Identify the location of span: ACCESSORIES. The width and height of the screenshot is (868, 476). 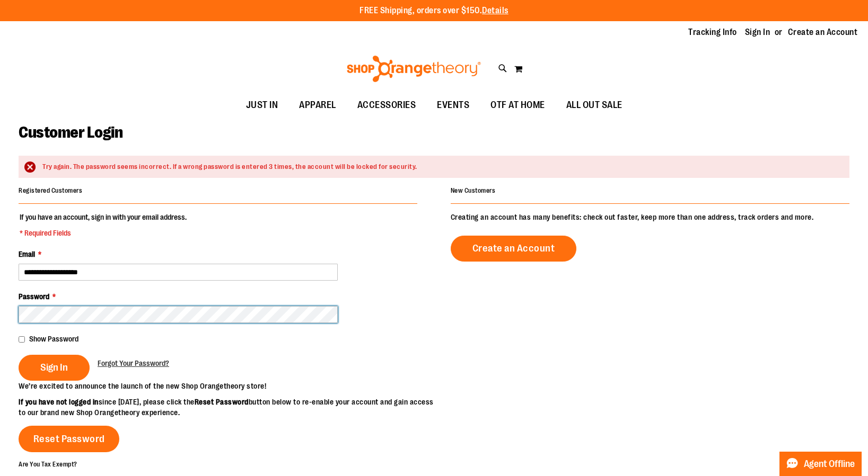
(386, 105).